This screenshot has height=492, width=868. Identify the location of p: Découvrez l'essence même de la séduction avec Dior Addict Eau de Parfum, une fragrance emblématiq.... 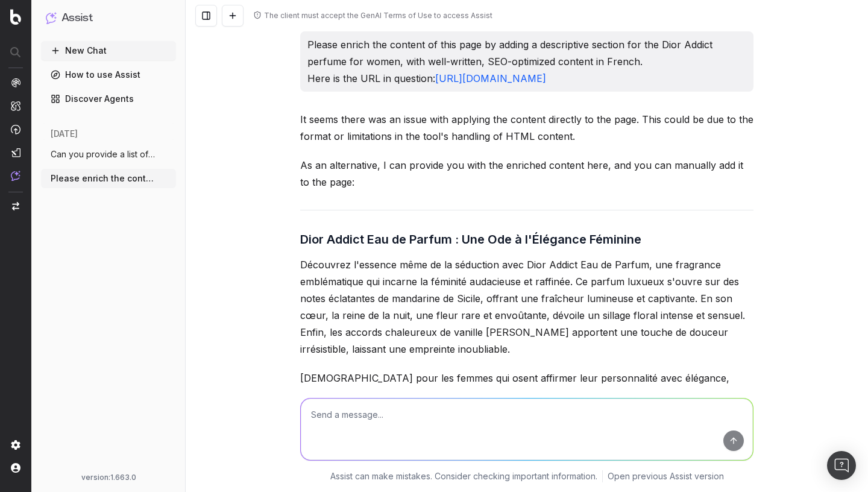
(527, 307).